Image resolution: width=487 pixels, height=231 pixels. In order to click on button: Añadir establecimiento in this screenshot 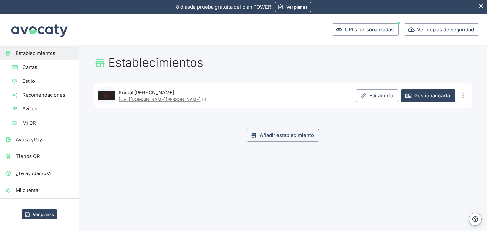, I will do `click(283, 135)`.